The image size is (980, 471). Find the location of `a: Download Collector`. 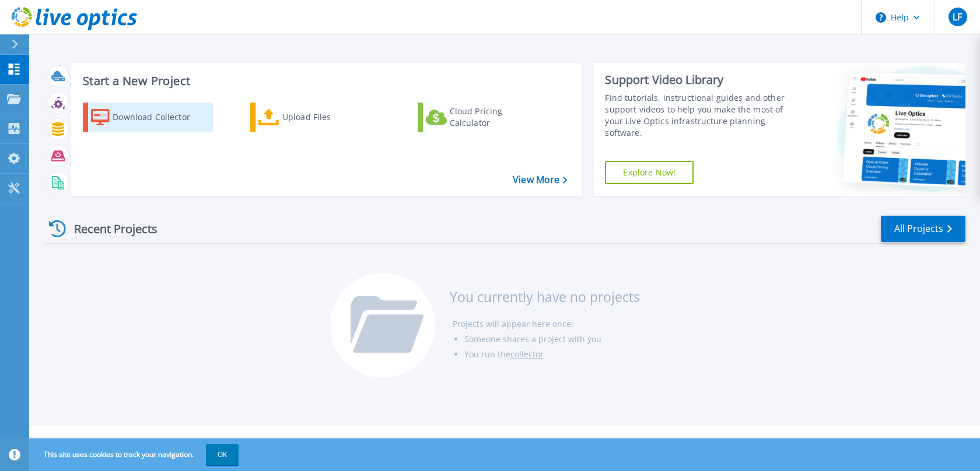

a: Download Collector is located at coordinates (148, 117).